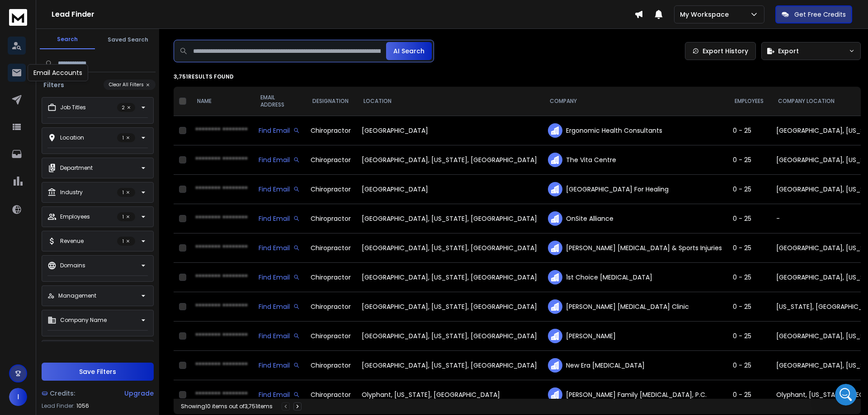 The width and height of the screenshot is (868, 415). Describe the element at coordinates (91, 285) in the screenshot. I see `textarea: Message…` at that location.